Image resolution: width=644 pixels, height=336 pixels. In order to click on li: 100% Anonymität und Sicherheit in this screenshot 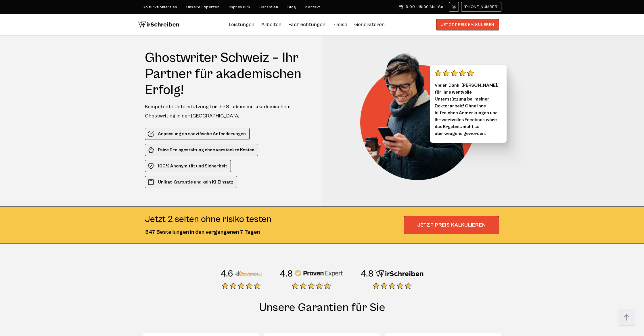, I will do `click(188, 166)`.